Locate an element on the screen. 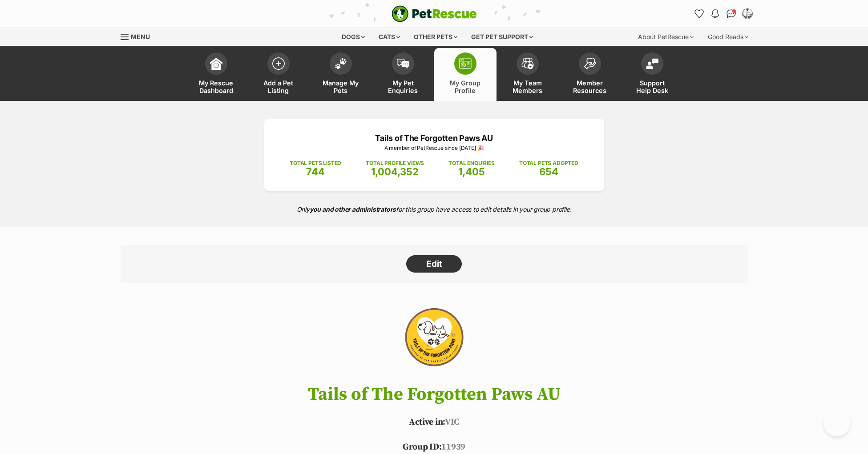 This screenshot has height=454, width=868. img: help-desk-icon-fdf02630f3aa405de69fd3d07c3f3aa587a6932b1a1747fa1d2bba05be0121f9.svg is located at coordinates (652, 63).